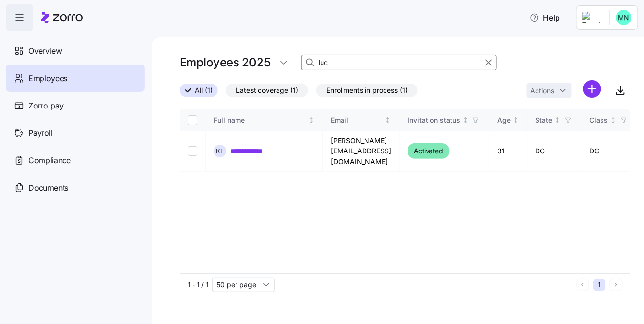 This screenshot has width=644, height=324. Describe the element at coordinates (224, 62) in the screenshot. I see `h1: Employees 2025` at that location.